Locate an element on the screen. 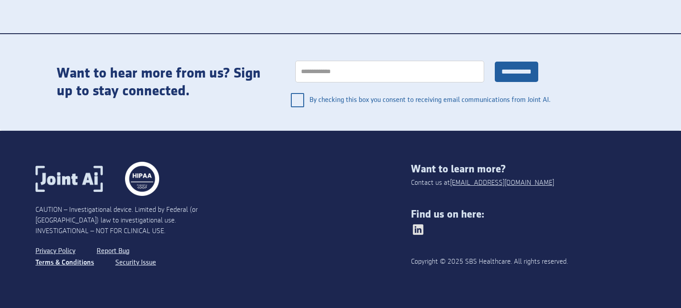 The height and width of the screenshot is (308, 681). span: By checking this box you consent to receiving email communications from Joint AI. is located at coordinates (430, 100).